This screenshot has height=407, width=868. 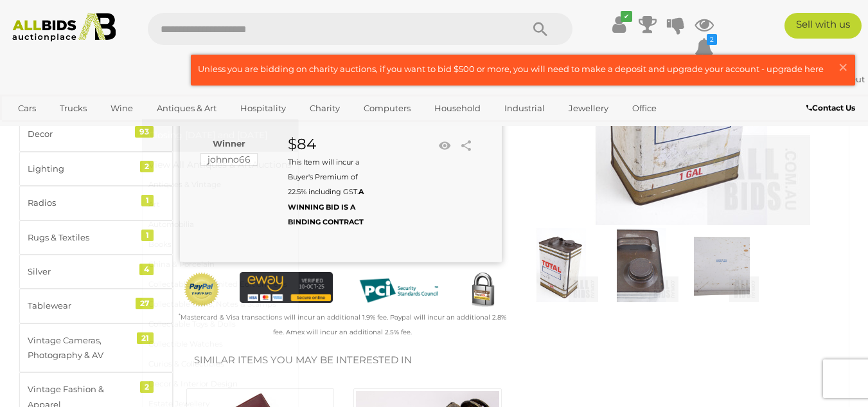 What do you see at coordinates (80, 133) in the screenshot?
I see `div: Decor` at bounding box center [80, 133].